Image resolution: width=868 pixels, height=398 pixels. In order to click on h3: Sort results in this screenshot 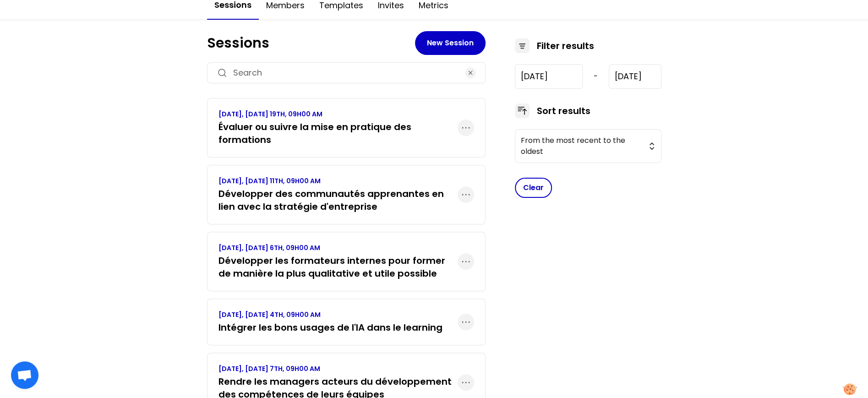, I will do `click(564, 111)`.